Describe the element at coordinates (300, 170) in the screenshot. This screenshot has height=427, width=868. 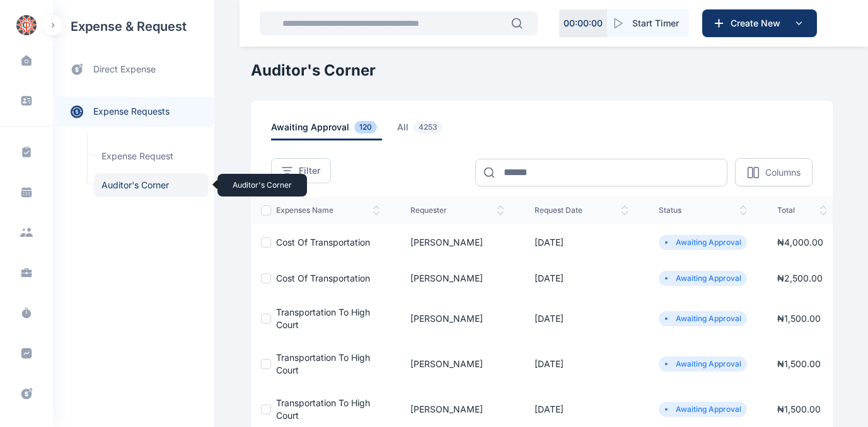
I see `button: Filter` at that location.